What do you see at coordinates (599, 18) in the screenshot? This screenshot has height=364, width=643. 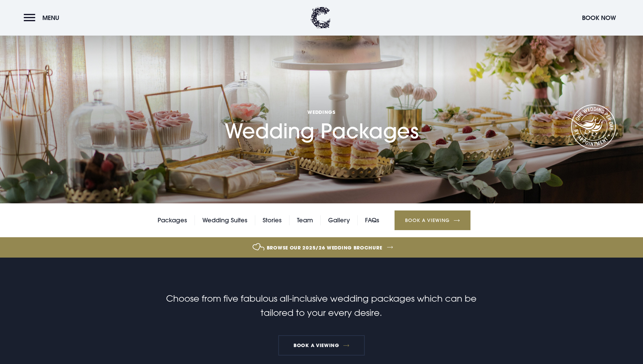 I see `button: Book Now` at bounding box center [599, 18].